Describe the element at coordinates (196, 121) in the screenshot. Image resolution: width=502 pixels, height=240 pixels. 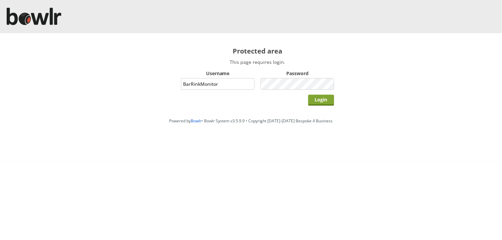
I see `a: Bowlr` at that location.